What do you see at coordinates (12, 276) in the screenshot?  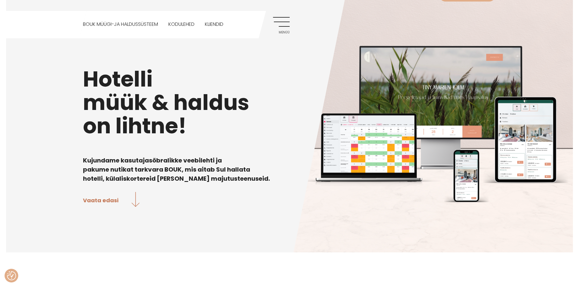 I see `button: Nõusolekueelistused` at bounding box center [12, 276].